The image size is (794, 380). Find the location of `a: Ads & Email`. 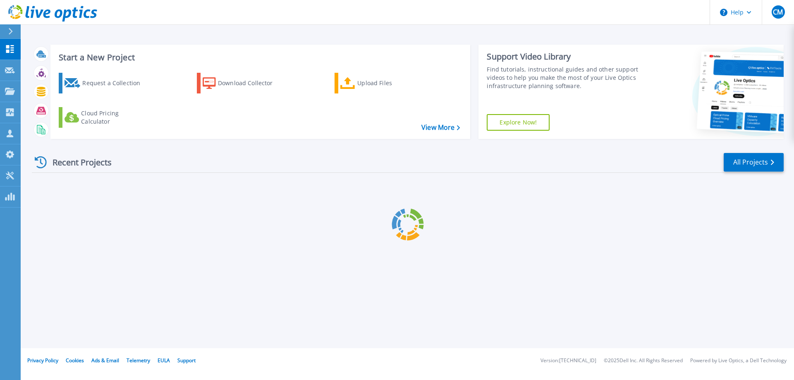

a: Ads & Email is located at coordinates (105, 360).